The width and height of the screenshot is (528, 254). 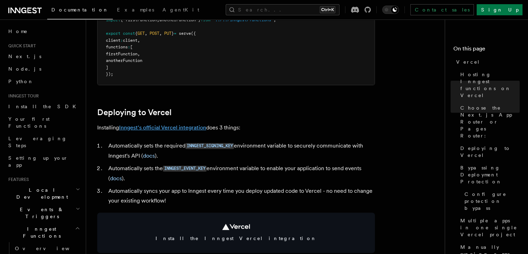 What do you see at coordinates (185, 168) in the screenshot?
I see `a: INNGEST_EVENT_KEY` at bounding box center [185, 168].